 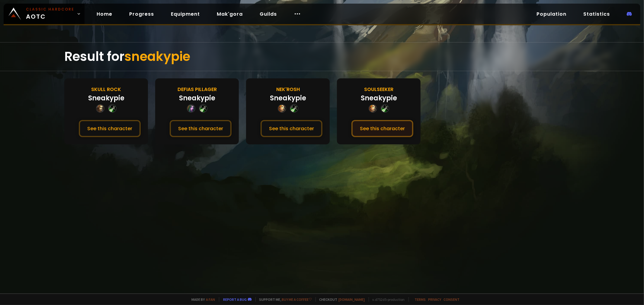 I want to click on span: AOTC, so click(x=50, y=14).